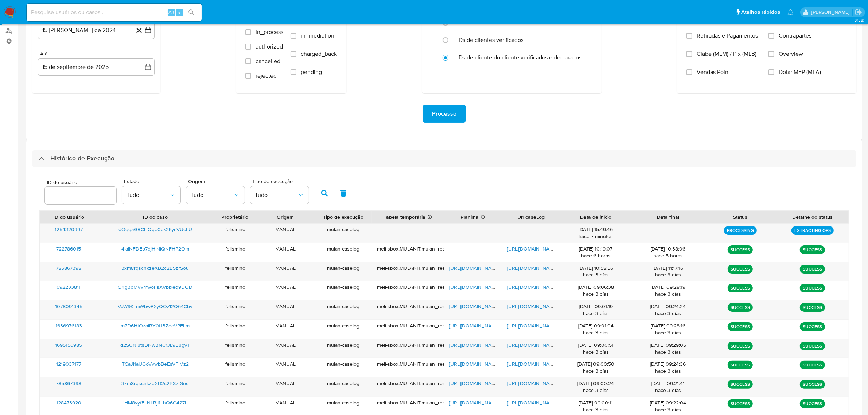  Describe the element at coordinates (172, 12) in the screenshot. I see `span: Alt` at that location.